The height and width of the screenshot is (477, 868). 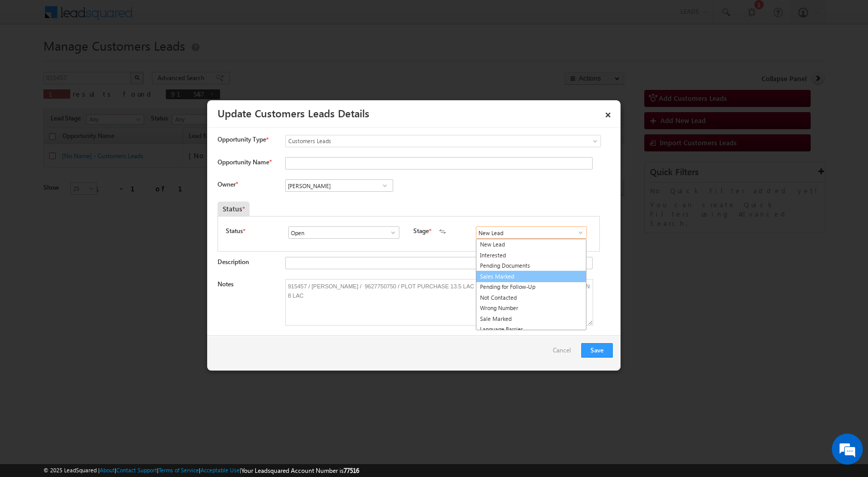 I want to click on a: About, so click(x=107, y=470).